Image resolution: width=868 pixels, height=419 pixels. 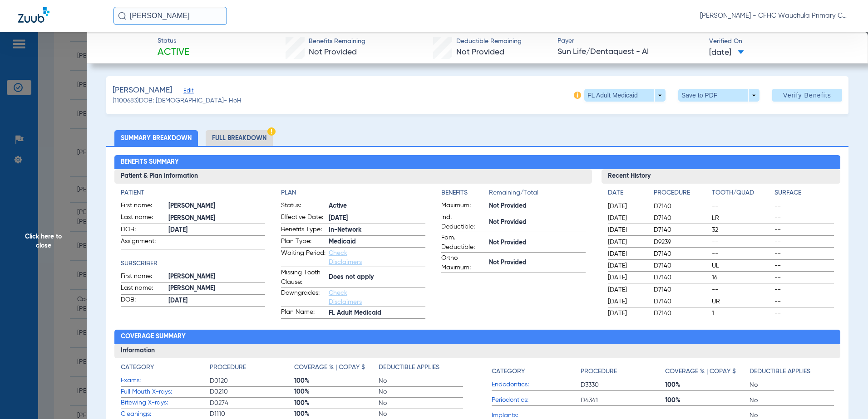 I want to click on span: Benefits Remaining, so click(x=337, y=42).